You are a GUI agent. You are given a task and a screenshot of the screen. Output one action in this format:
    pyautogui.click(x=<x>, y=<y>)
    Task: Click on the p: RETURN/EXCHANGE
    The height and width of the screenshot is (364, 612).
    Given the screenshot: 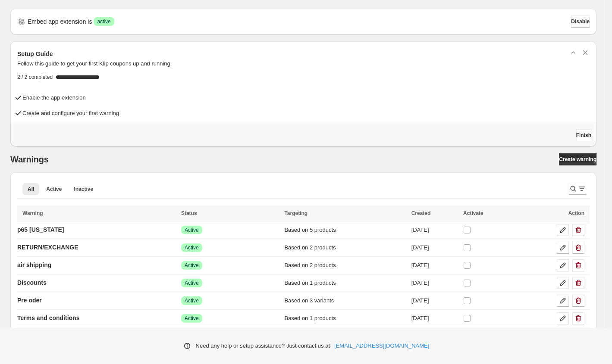 What is the action you would take?
    pyautogui.click(x=48, y=248)
    